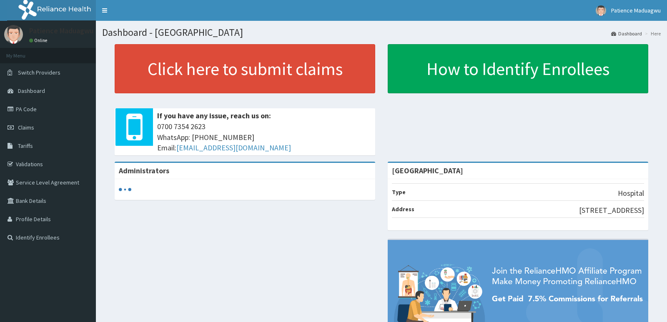  What do you see at coordinates (125, 190) in the screenshot?
I see `svg: audio-loading` at bounding box center [125, 190].